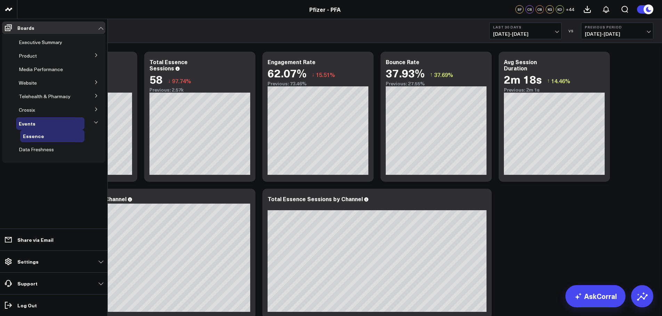  What do you see at coordinates (168, 65) in the screenshot?
I see `div: Total Essence Sessions` at bounding box center [168, 65].